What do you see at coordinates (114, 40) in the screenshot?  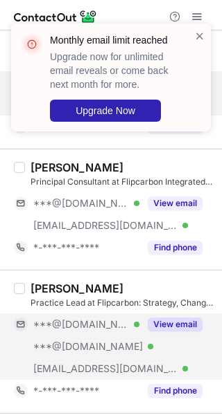 I see `header: Monthly email limit reached` at bounding box center [114, 40].